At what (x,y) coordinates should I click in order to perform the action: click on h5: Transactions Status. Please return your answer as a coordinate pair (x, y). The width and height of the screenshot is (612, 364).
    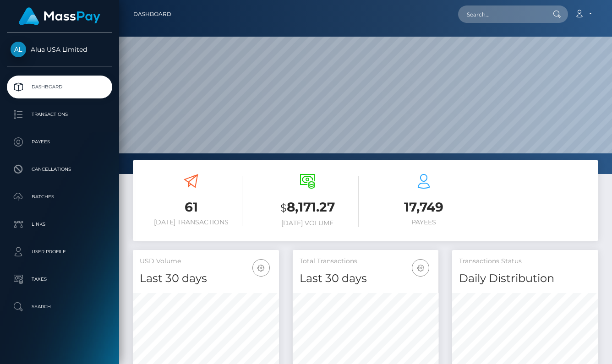
    Looking at the image, I should click on (525, 261).